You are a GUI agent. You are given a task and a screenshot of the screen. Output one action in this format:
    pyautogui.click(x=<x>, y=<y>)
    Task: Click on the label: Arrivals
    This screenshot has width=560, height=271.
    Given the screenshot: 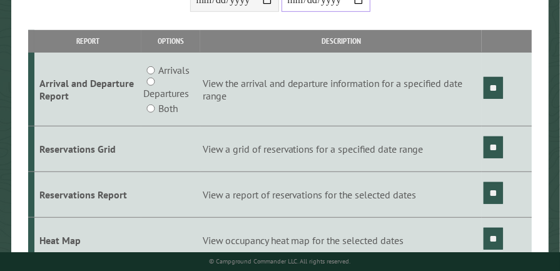 What is the action you would take?
    pyautogui.click(x=174, y=70)
    